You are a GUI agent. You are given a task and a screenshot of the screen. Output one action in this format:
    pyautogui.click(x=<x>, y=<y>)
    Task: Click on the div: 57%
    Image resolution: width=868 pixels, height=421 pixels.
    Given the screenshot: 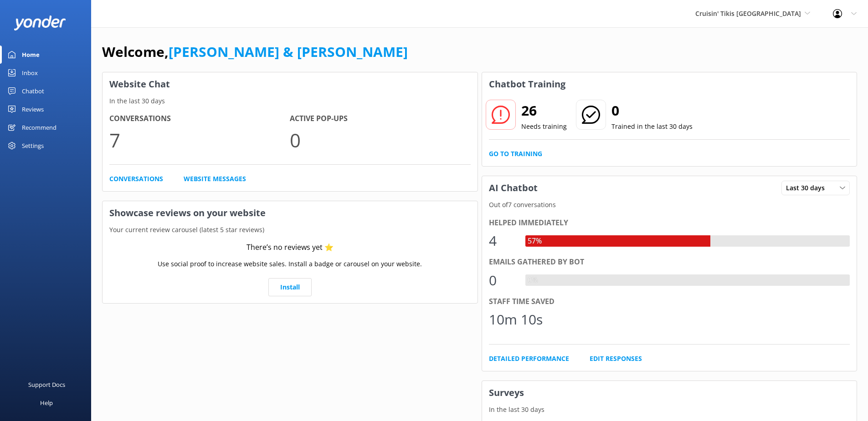 What is the action you would take?
    pyautogui.click(x=535, y=241)
    